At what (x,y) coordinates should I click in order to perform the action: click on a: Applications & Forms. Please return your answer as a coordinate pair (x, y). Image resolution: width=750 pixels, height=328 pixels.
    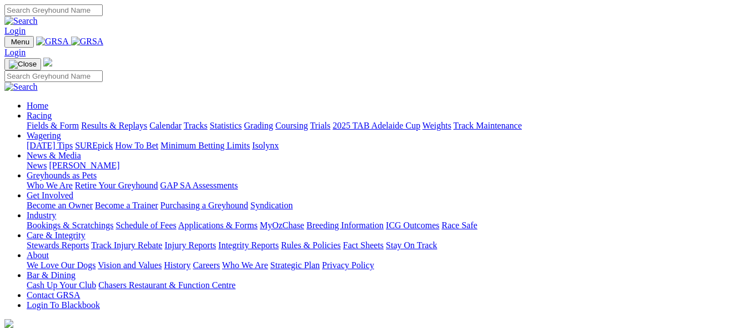
    Looking at the image, I should click on (218, 225).